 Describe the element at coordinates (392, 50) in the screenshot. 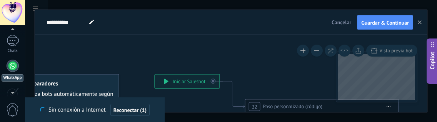

I see `button: Vista previa bot` at that location.